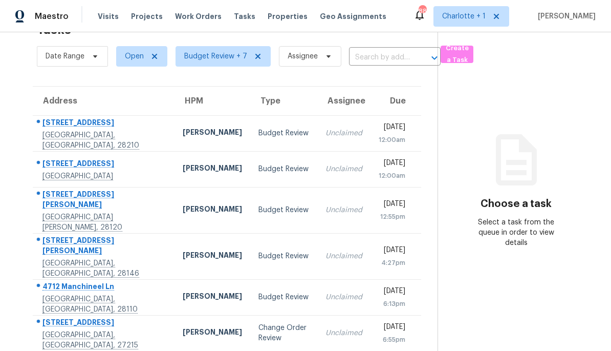 The height and width of the screenshot is (351, 611). I want to click on span: Work Orders, so click(198, 16).